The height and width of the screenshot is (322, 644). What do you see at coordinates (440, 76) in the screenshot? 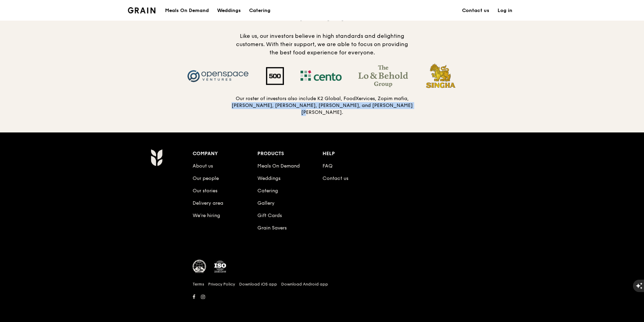
I see `img: Singha` at bounding box center [440, 76].